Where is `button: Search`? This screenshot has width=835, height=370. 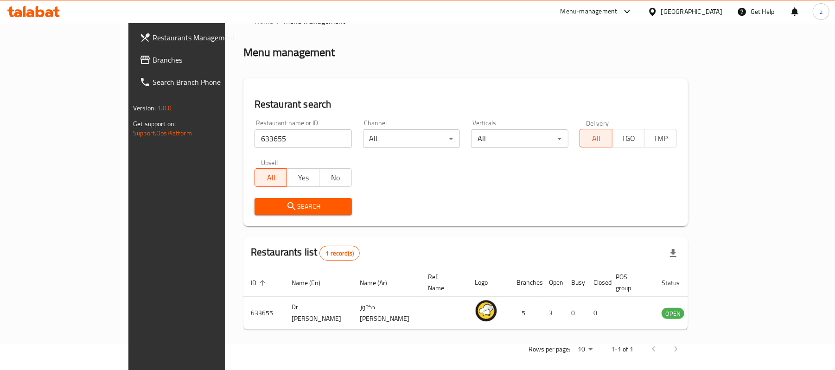 button: Search is located at coordinates (303, 206).